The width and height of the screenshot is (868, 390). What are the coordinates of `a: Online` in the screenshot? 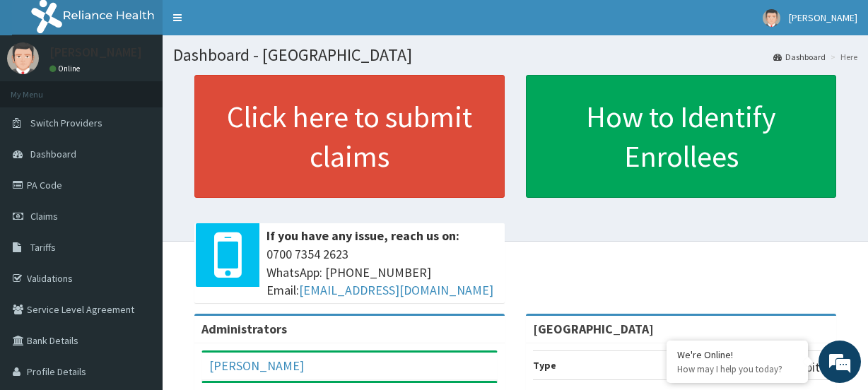 It's located at (66, 68).